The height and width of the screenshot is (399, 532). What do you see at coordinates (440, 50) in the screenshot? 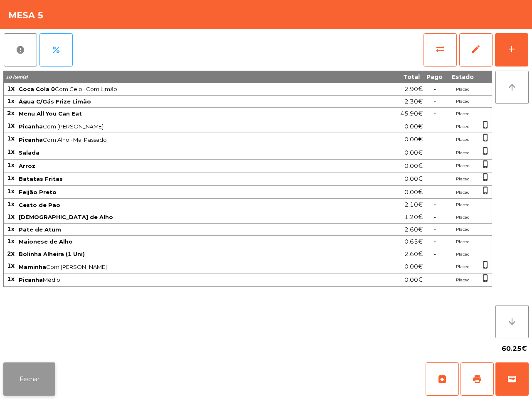
I see `button: sync_alt` at bounding box center [440, 50].